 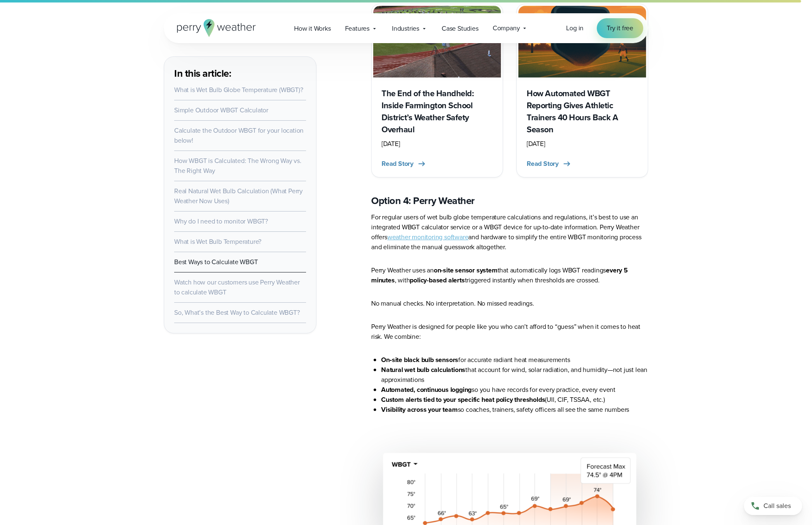 I want to click on a: Perry Weather monitoring The End of the Handheld: Inside Farmington School District’s Weather Saf..., so click(x=437, y=90).